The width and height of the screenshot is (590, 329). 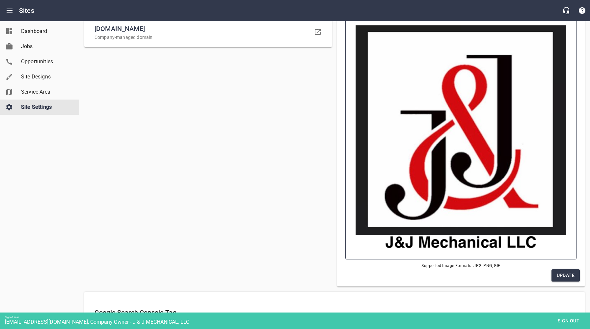 I want to click on h6: Sites, so click(x=27, y=11).